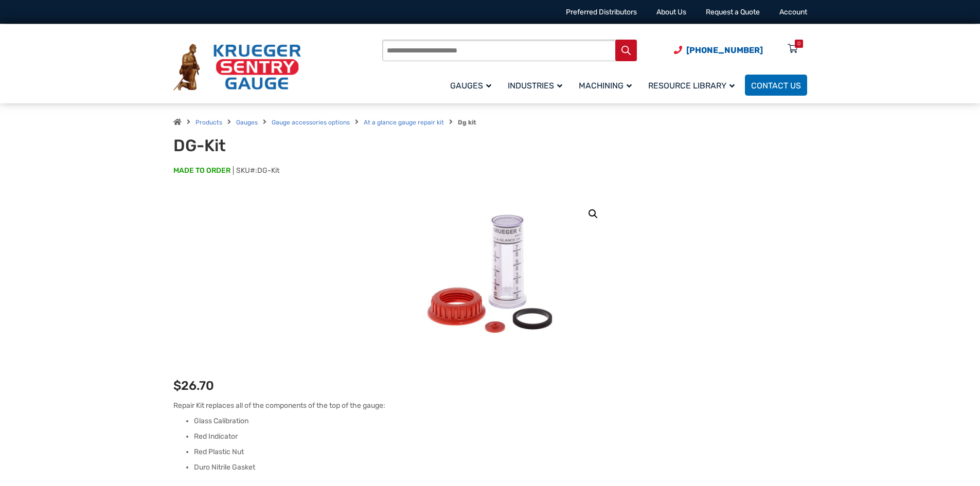  I want to click on p: Repair Kit replaces all of the components of the top of the gauge:, so click(490, 406).